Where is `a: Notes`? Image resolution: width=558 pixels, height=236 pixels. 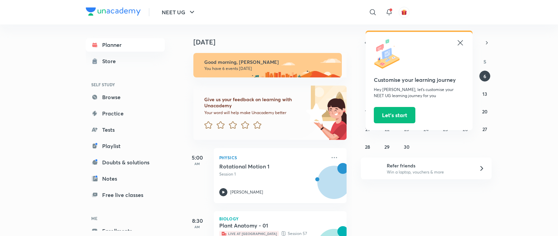 a: Notes is located at coordinates (125, 179).